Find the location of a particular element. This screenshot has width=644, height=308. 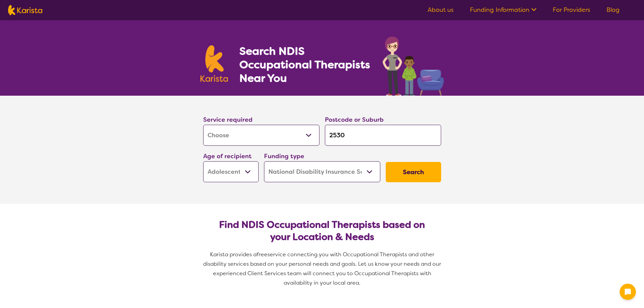

span: service connecting you with Occupational Therapists and other disability services based on your p... is located at coordinates (323, 268).